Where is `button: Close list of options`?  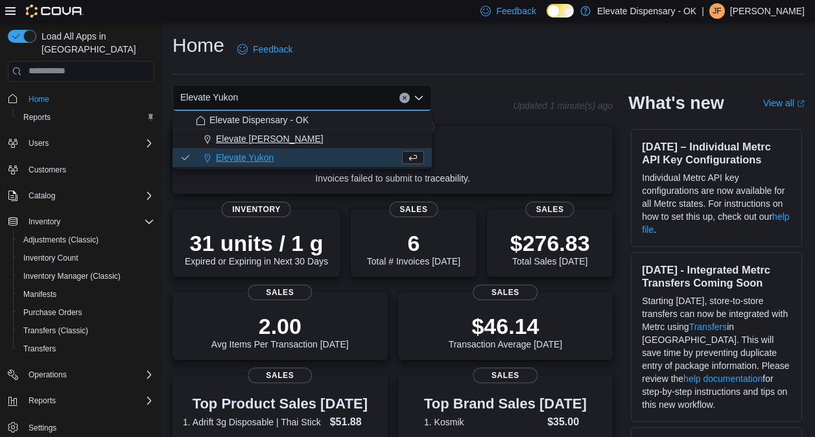 button: Close list of options is located at coordinates (419, 98).